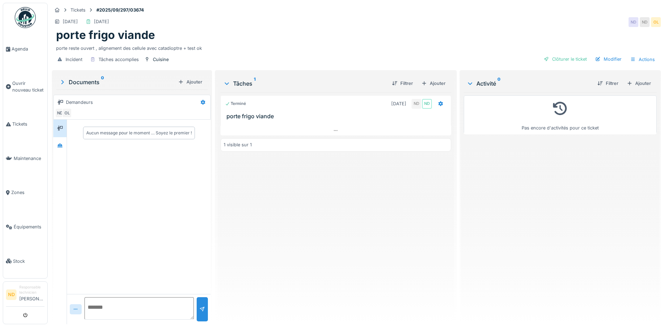 Image resolution: width=665 pixels, height=327 pixels. Describe the element at coordinates (25, 192) in the screenshot. I see `a: Zones` at that location.